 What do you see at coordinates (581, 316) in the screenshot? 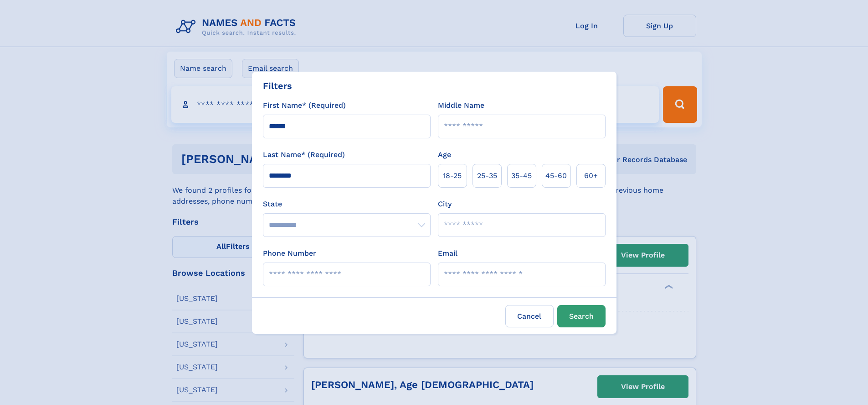
I see `button: Search` at bounding box center [581, 316].